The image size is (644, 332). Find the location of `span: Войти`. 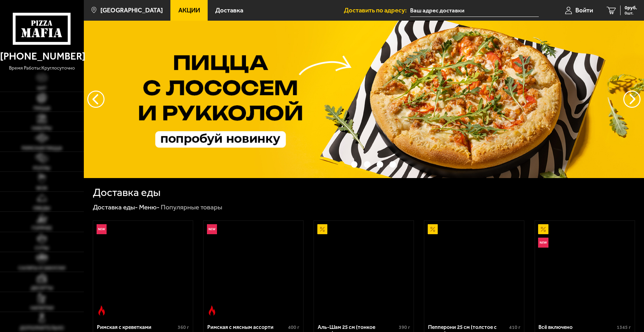

span: Войти is located at coordinates (584, 11).